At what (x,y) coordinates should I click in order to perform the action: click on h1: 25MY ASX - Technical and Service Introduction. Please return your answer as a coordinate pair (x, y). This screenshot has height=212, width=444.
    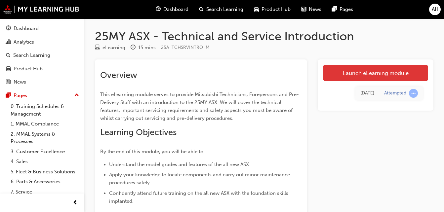
    Looking at the image, I should click on (264, 36).